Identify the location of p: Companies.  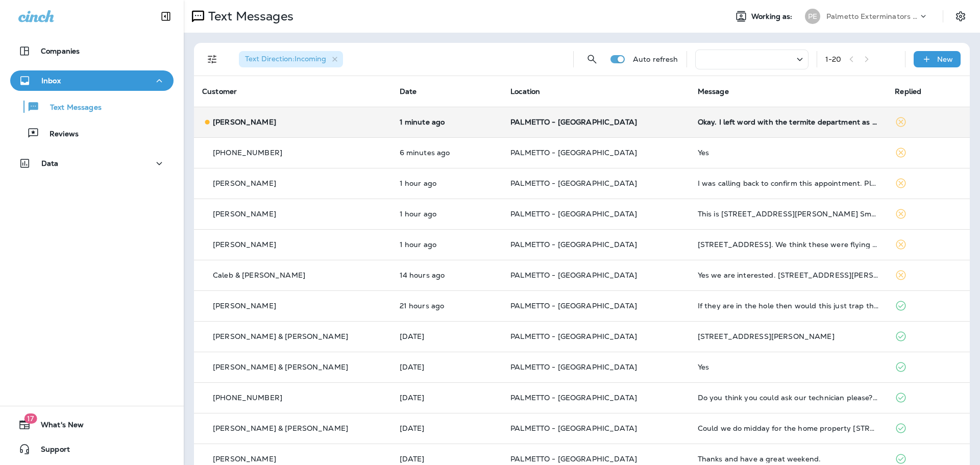
(60, 51).